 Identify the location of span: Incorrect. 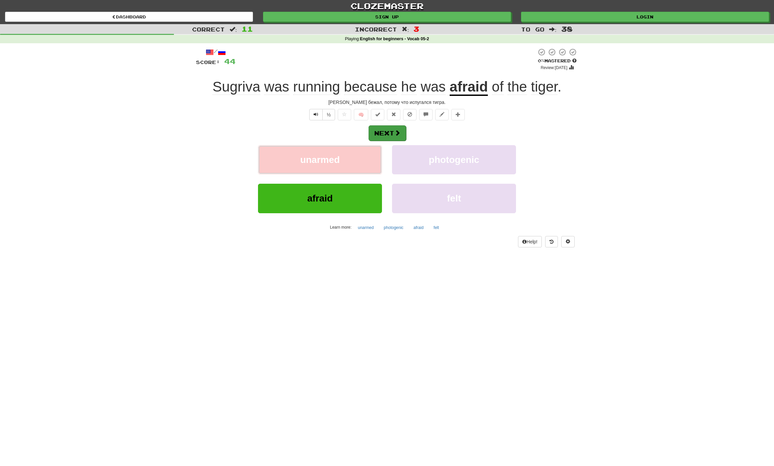
(376, 29).